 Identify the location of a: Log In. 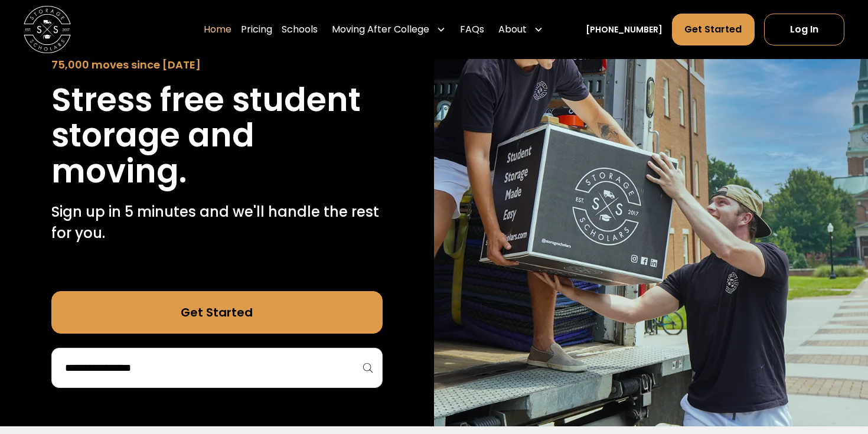
(804, 29).